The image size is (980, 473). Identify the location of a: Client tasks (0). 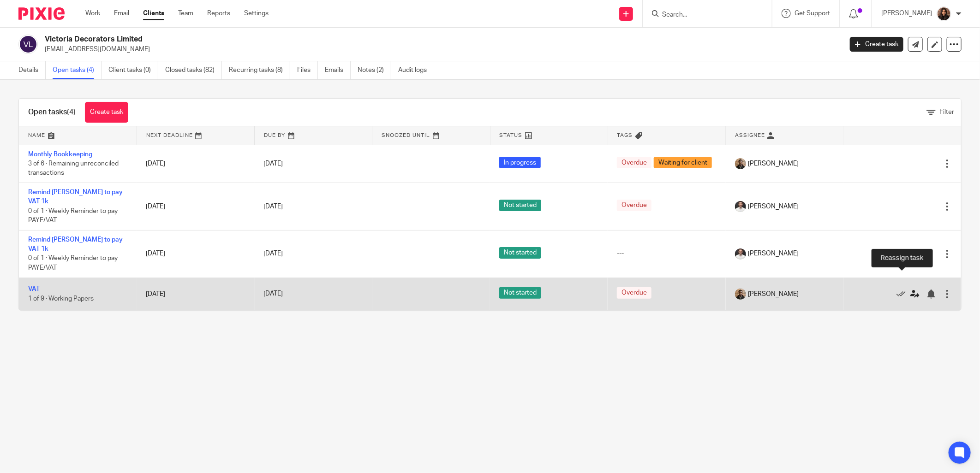
(133, 70).